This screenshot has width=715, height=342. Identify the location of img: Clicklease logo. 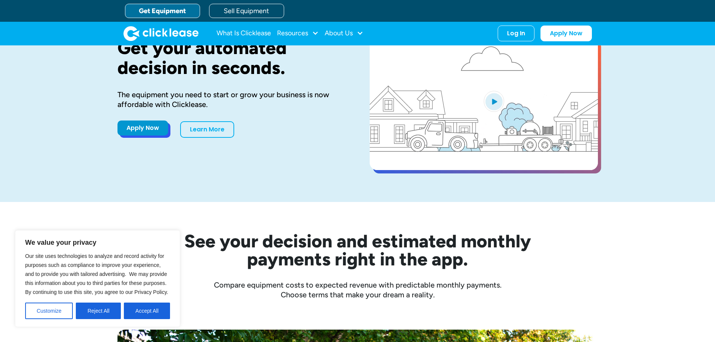
(161, 33).